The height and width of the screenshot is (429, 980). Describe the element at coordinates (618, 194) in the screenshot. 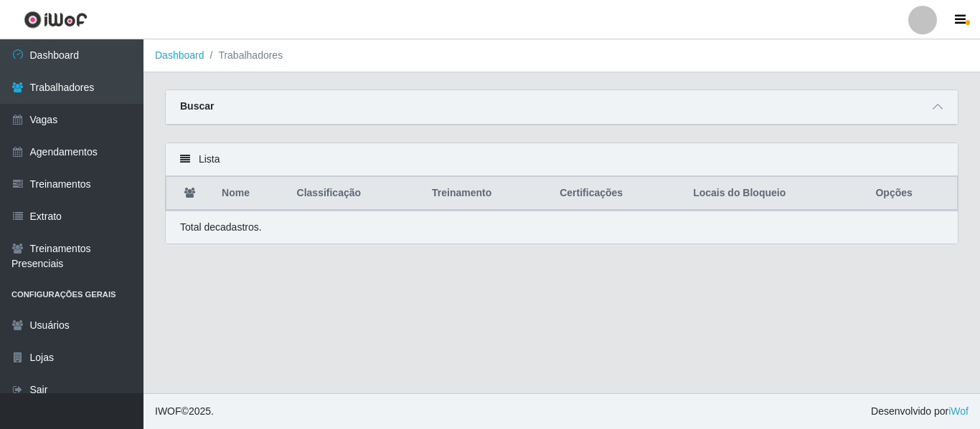

I see `th: Certificações` at that location.